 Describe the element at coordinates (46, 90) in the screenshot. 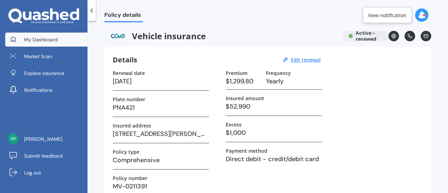

I see `a: Notifications` at that location.